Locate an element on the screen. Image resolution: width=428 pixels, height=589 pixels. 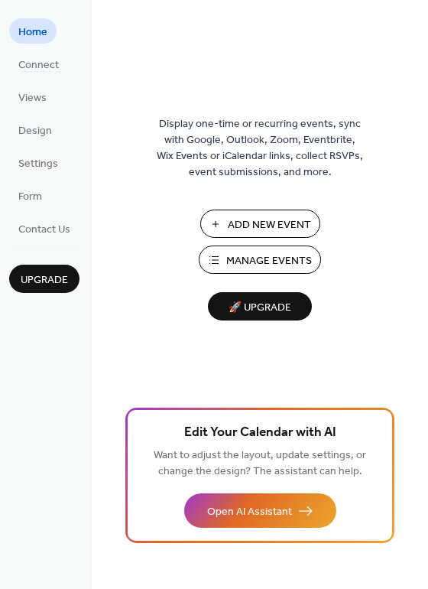
span: Views is located at coordinates (32, 98).